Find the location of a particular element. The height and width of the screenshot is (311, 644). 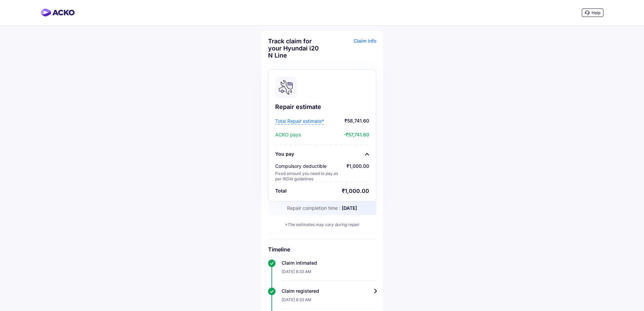

div: Repair estimate is located at coordinates (322, 107).